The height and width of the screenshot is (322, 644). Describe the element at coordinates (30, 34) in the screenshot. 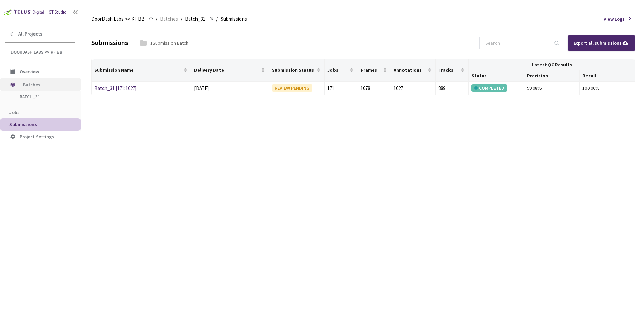

I see `span: All Projects` at that location.